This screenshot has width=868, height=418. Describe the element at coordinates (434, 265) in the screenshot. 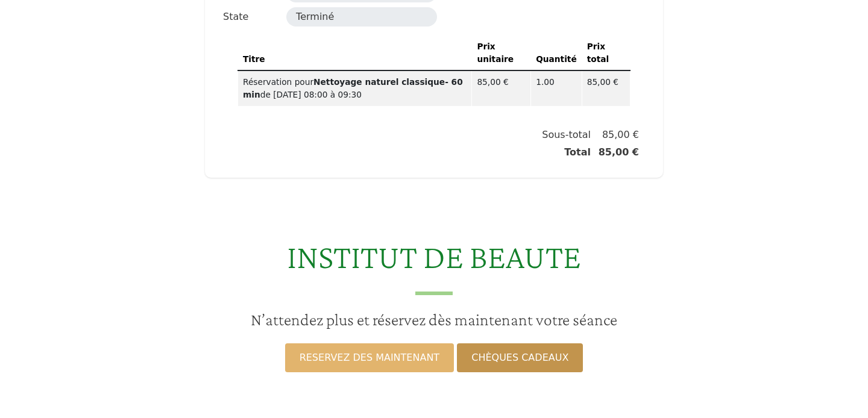

I see `h2: INSTITUT DE BEAUTE` at that location.